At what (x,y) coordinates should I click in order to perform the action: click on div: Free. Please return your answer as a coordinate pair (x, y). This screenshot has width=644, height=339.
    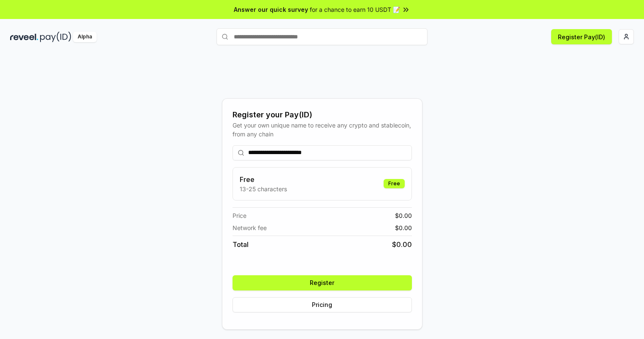
    Looking at the image, I should click on (394, 184).